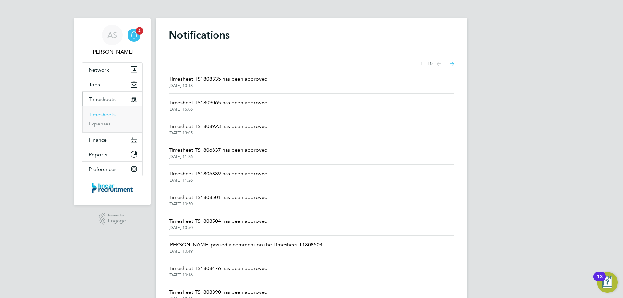  What do you see at coordinates (100, 124) in the screenshot?
I see `a: Expenses` at bounding box center [100, 124].